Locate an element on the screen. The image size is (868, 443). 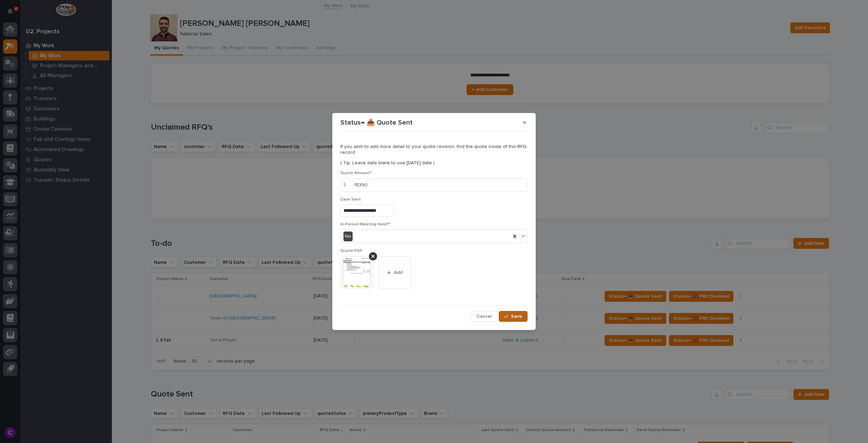
span: Quote PDF is located at coordinates (351, 250).